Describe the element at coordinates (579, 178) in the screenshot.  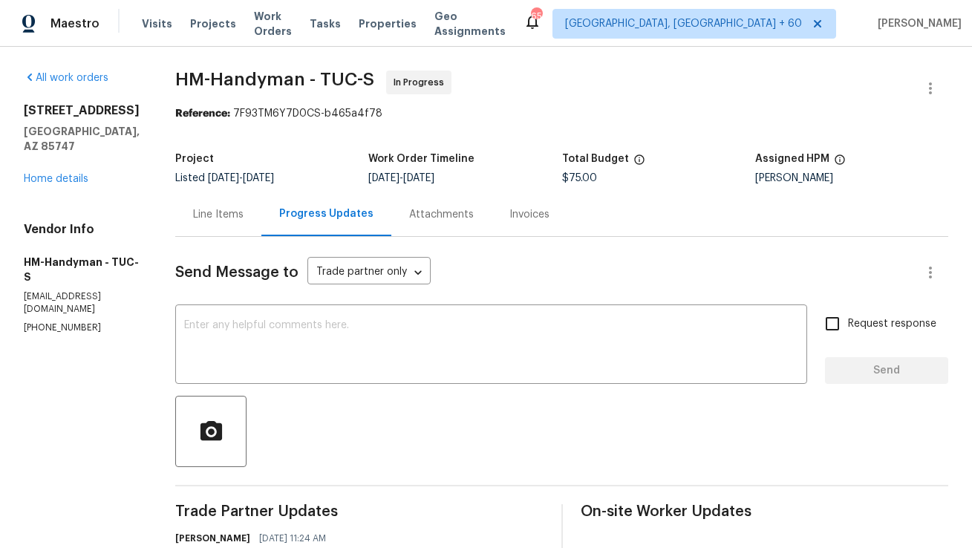
I see `span: $75.00` at that location.